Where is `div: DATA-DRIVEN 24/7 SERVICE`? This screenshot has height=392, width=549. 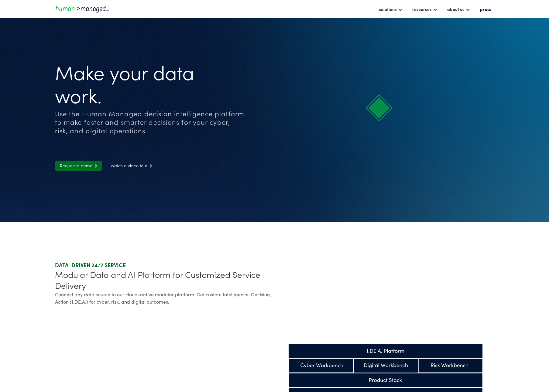 div: DATA-DRIVEN 24/7 SERVICE is located at coordinates (164, 265).